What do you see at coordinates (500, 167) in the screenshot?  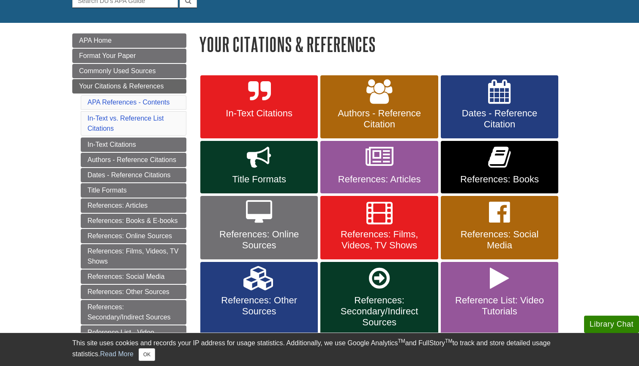 I see `a: References: Books` at bounding box center [500, 167].